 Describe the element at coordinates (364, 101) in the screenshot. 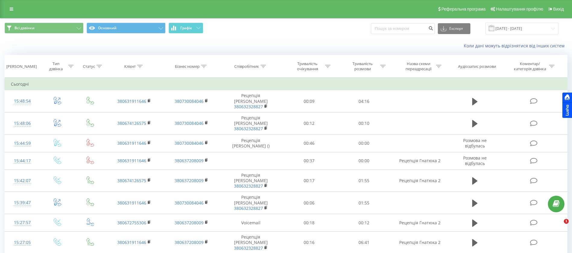

I see `td: 04:16` at that location.